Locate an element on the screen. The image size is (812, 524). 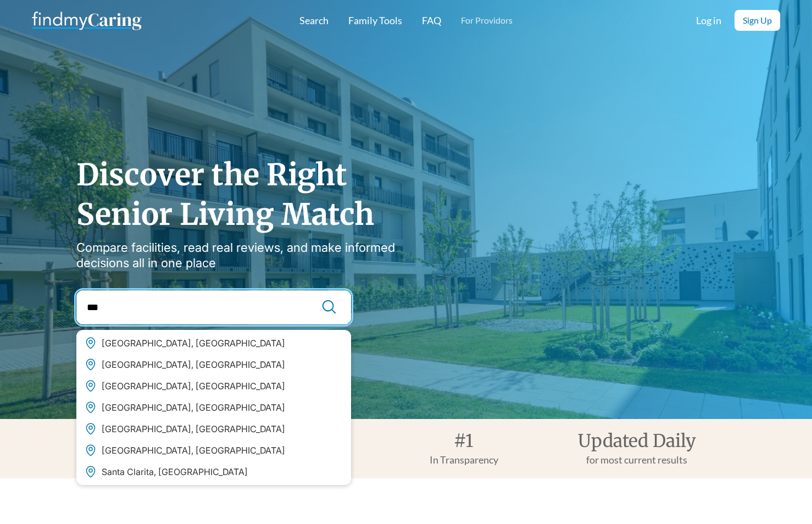
h1: Discover the Right Senior Living Match is located at coordinates (255, 194).